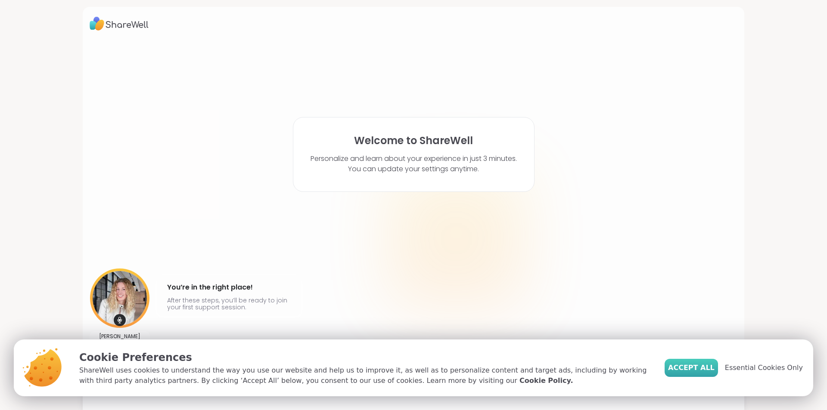 The height and width of the screenshot is (410, 827). Describe the element at coordinates (120, 320) in the screenshot. I see `img: mic icon` at that location.